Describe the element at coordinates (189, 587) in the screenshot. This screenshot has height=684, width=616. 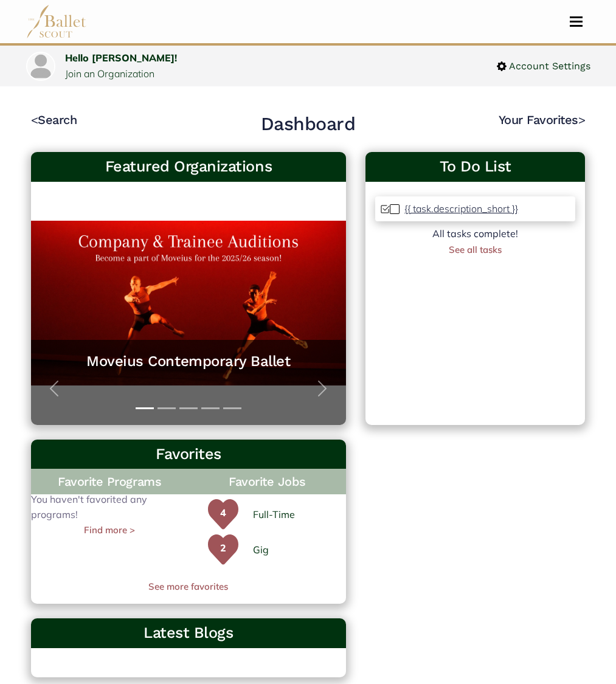
I see `a: See more favorites` at that location.